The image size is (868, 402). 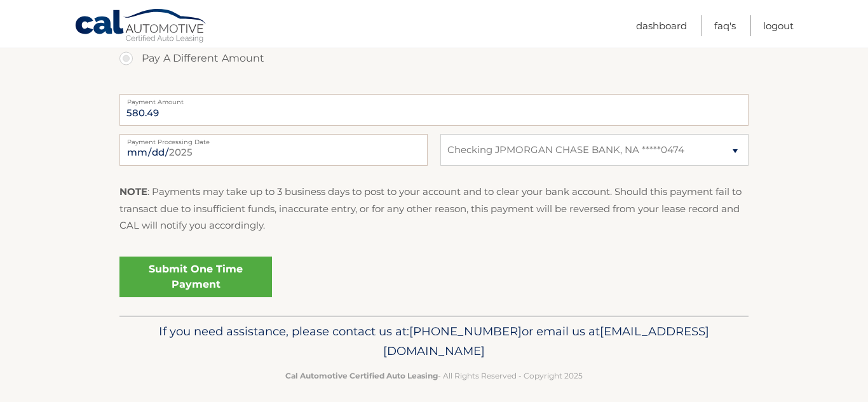 I want to click on input: Payment Amount, so click(x=434, y=110).